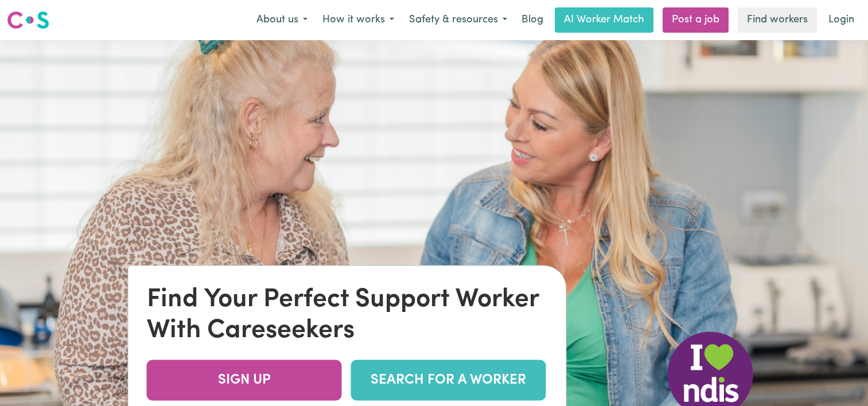  I want to click on a: Blog, so click(532, 20).